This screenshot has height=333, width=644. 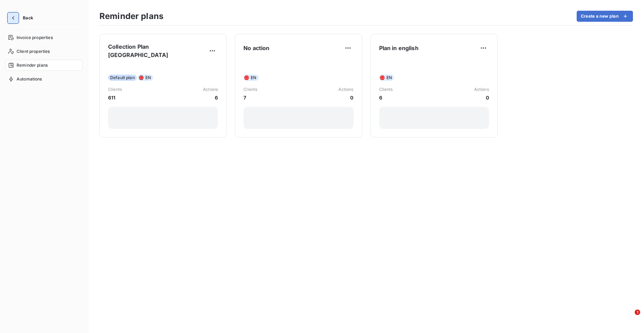 What do you see at coordinates (115, 98) in the screenshot?
I see `span: 611` at bounding box center [115, 98].